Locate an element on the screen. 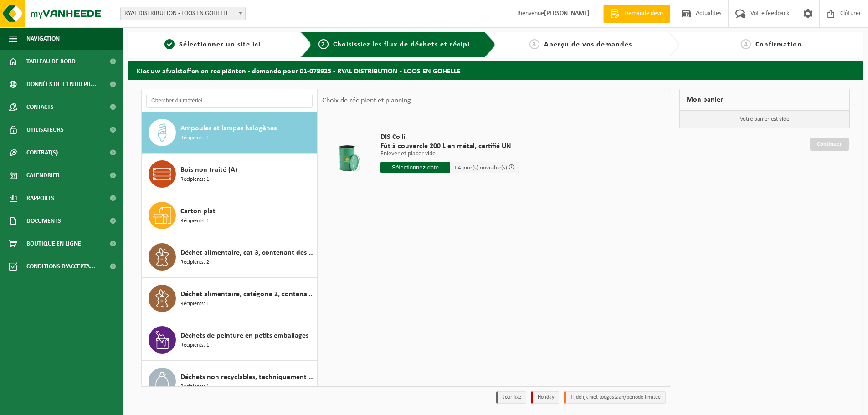  span: Documents is located at coordinates (44, 221).